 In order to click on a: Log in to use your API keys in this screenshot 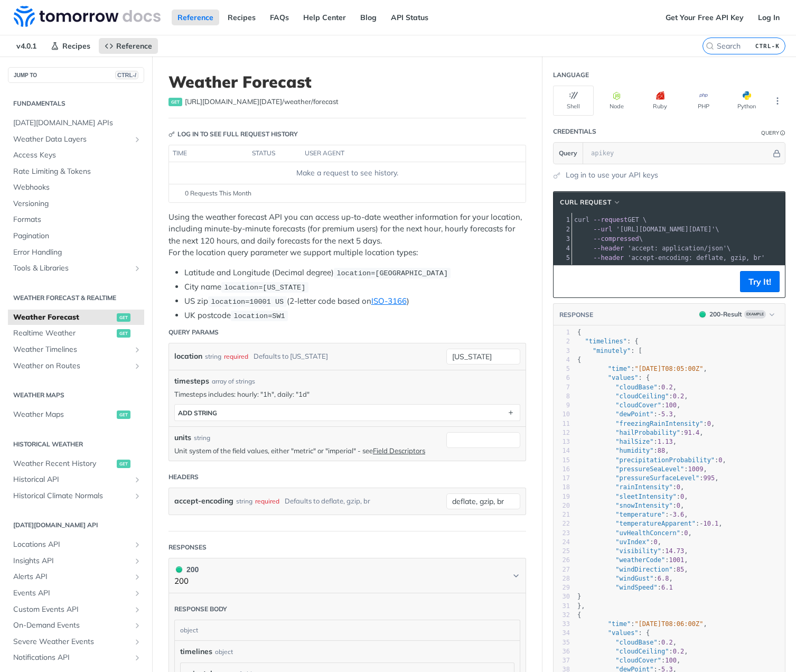, I will do `click(611, 175)`.